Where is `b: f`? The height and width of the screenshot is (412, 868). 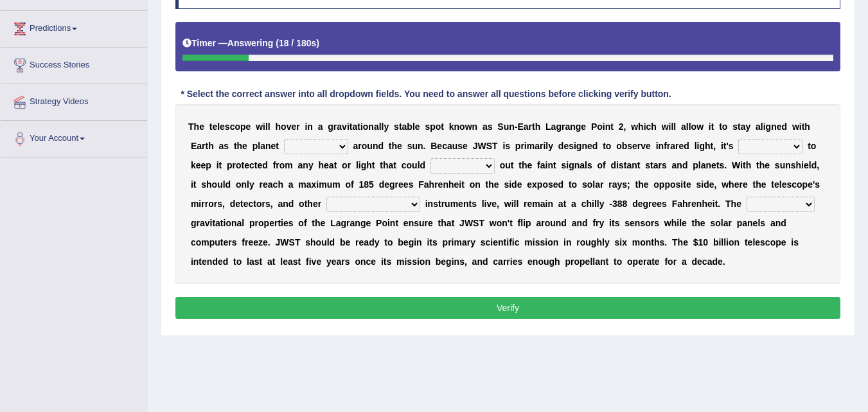
b: f is located at coordinates (274, 165).